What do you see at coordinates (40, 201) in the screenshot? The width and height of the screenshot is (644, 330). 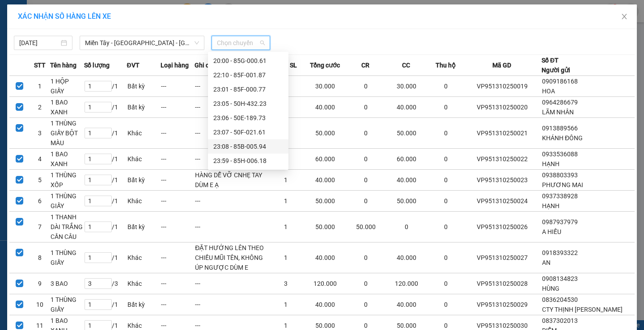 I see `td: 6` at bounding box center [40, 201].